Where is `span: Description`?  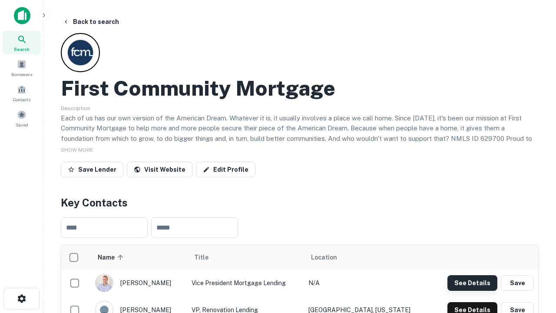 span: Description is located at coordinates (76, 108).